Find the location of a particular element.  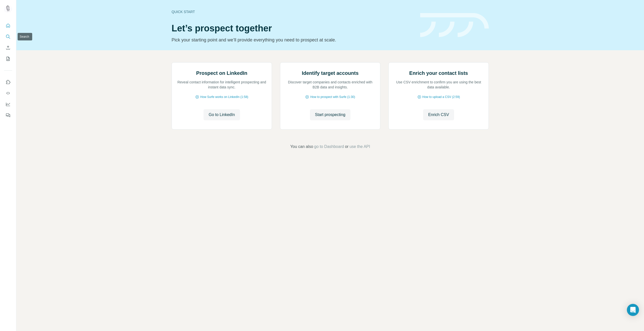

h2: Identify target accounts is located at coordinates (330, 73).